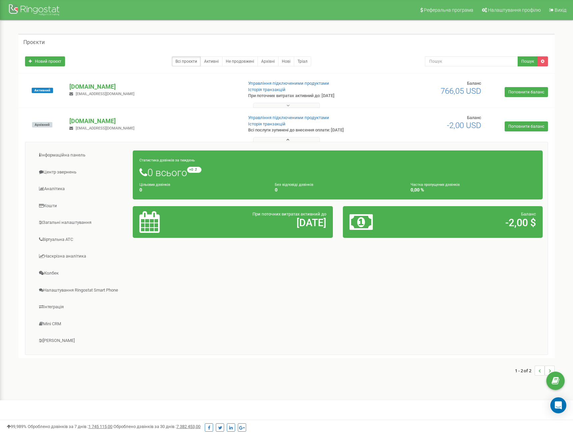 The width and height of the screenshot is (573, 435). What do you see at coordinates (82, 307) in the screenshot?
I see `a: Інтеграція` at bounding box center [82, 307].